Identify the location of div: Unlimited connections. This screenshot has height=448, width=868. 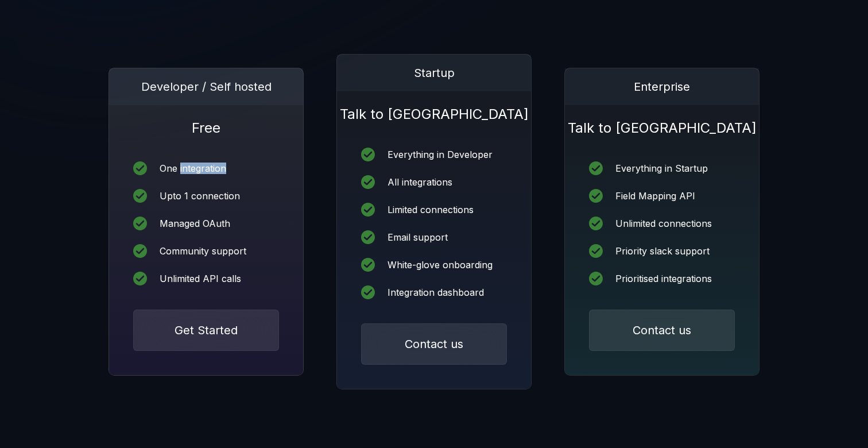
(664, 224).